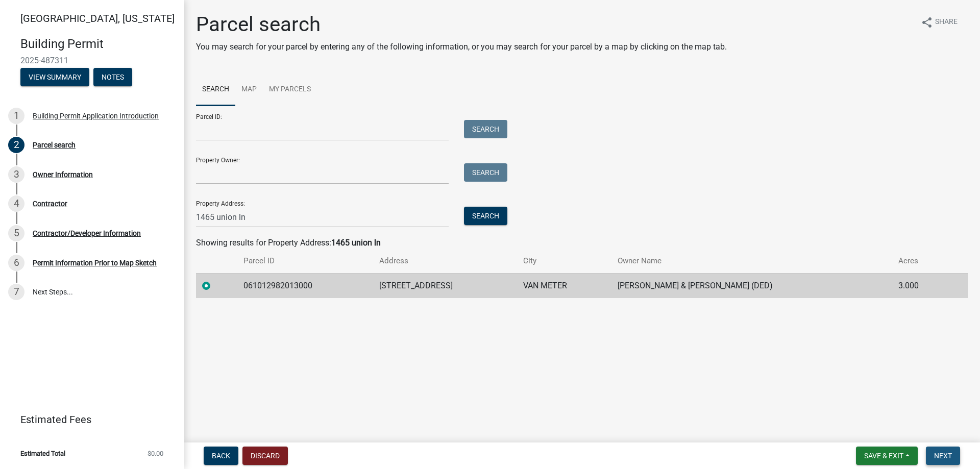 This screenshot has height=469, width=980. What do you see at coordinates (55, 77) in the screenshot?
I see `wm-modal-confirm: Summary` at bounding box center [55, 77].